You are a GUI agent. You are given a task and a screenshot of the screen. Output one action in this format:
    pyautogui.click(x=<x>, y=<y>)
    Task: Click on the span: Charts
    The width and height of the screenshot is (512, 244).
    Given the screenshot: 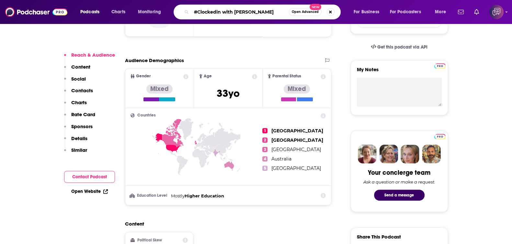 What is the action you would take?
    pyautogui.click(x=118, y=12)
    